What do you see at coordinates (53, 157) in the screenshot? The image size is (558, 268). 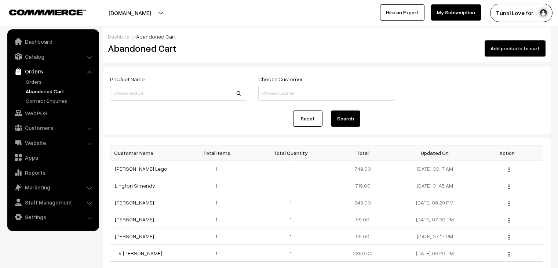 I see `a: Apps` at bounding box center [53, 157].